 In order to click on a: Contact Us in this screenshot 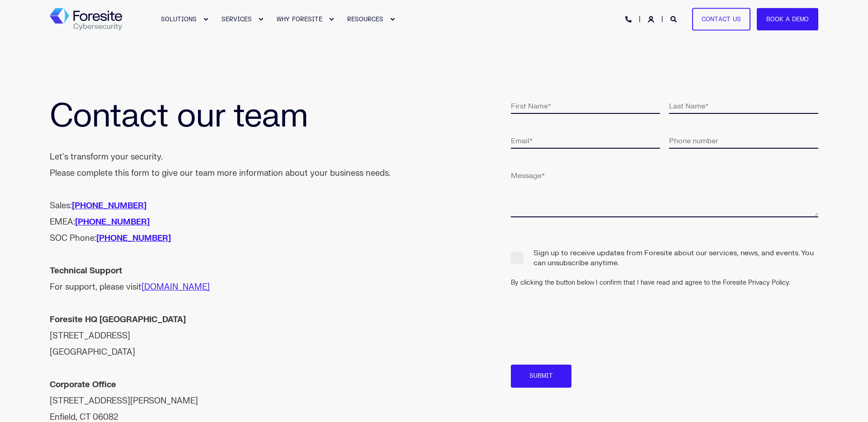, I will do `click(721, 19)`.